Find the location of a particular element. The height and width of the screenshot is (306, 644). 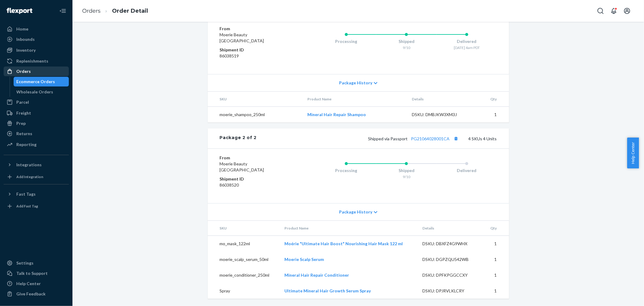

td: moerie_scalp_serum_50ml is located at coordinates (244, 259).